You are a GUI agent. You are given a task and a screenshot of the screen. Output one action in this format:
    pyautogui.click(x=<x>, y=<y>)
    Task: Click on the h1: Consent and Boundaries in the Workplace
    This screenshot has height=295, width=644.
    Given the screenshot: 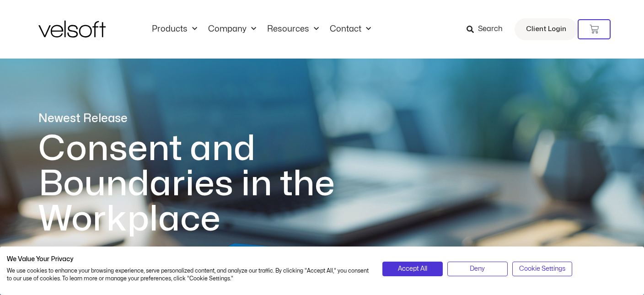 What is the action you would take?
    pyautogui.click(x=205, y=184)
    